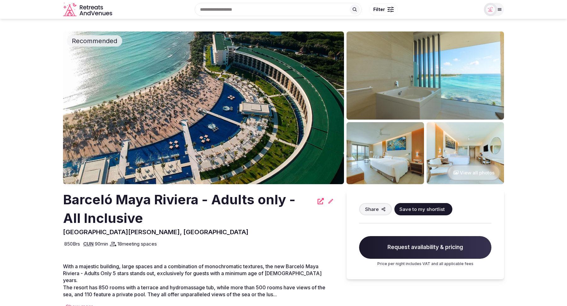 This screenshot has width=567, height=306. Describe the element at coordinates (372, 209) in the screenshot. I see `span: Share` at that location.